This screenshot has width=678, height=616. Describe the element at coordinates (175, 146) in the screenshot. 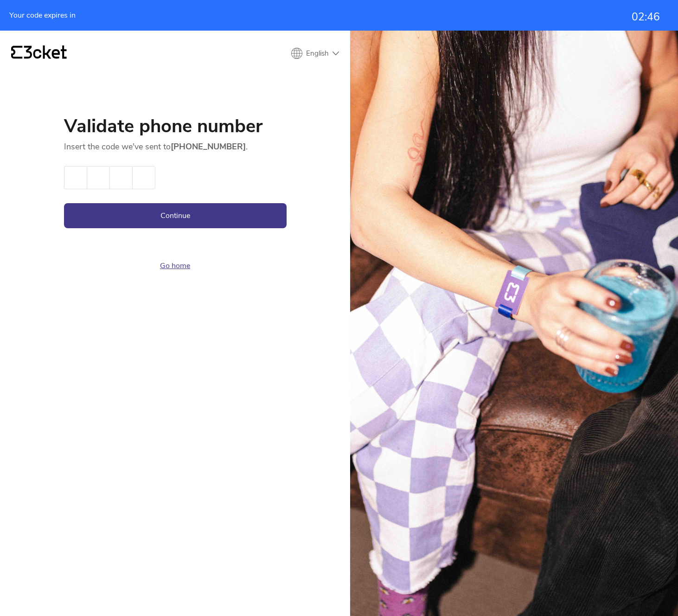

I see `p: Insert the code we've sent to .` at that location.